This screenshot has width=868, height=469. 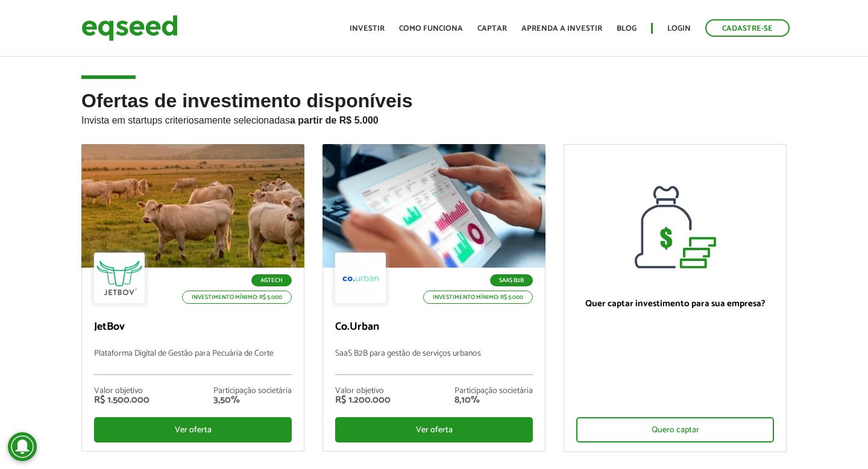 What do you see at coordinates (434, 119) in the screenshot?
I see `p: Invista em startups criteriosamente selecionadas` at bounding box center [434, 119].